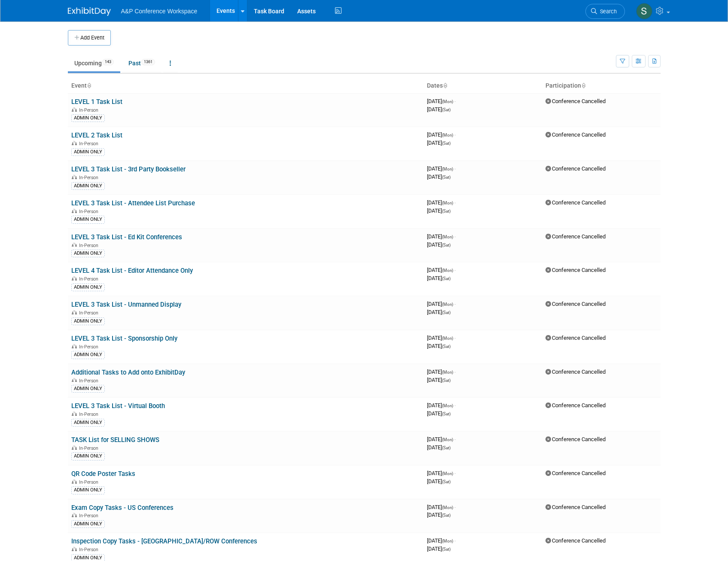 The height and width of the screenshot is (561, 728). What do you see at coordinates (246, 86) in the screenshot?
I see `th: Event` at bounding box center [246, 86].